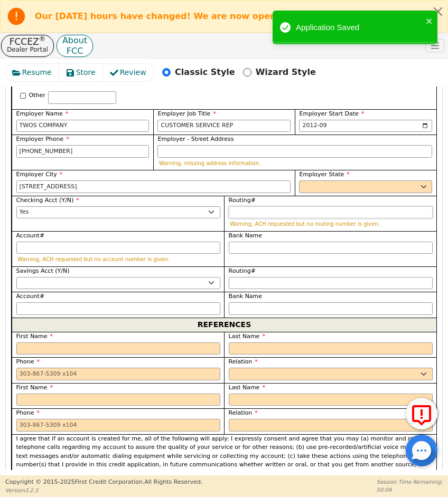  Describe the element at coordinates (81, 72) in the screenshot. I see `button: Store` at that location.